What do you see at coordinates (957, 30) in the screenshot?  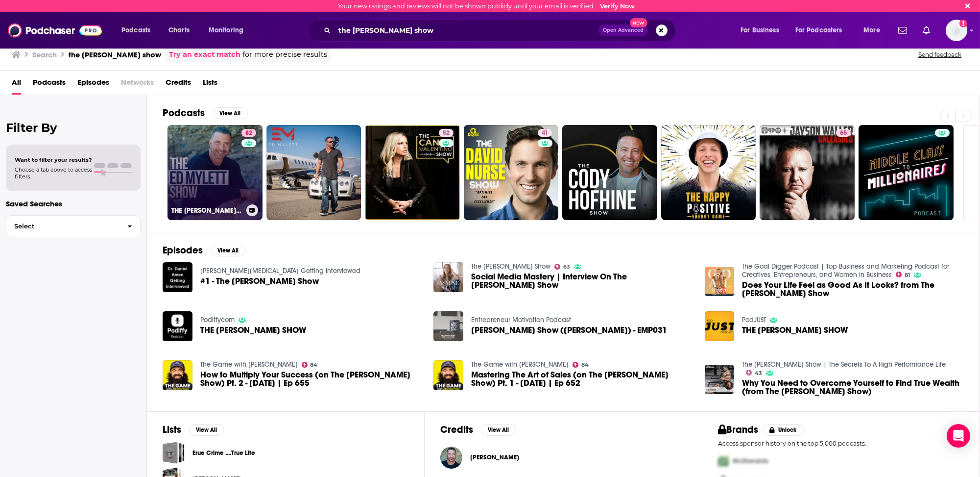 I see `button: Show profile menu` at bounding box center [957, 30].